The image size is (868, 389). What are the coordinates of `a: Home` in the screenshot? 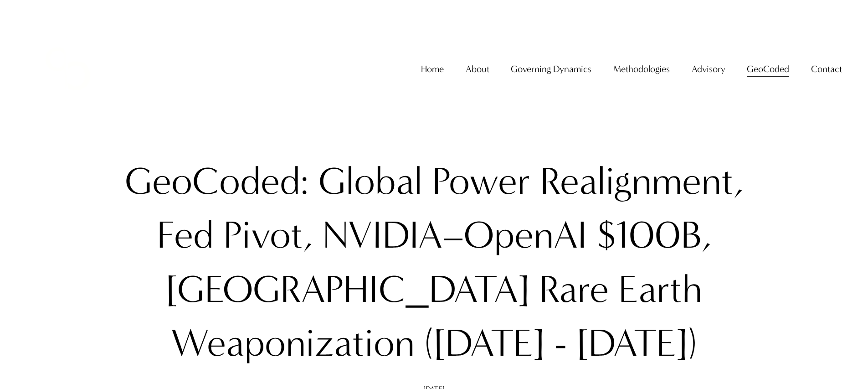 It's located at (432, 69).